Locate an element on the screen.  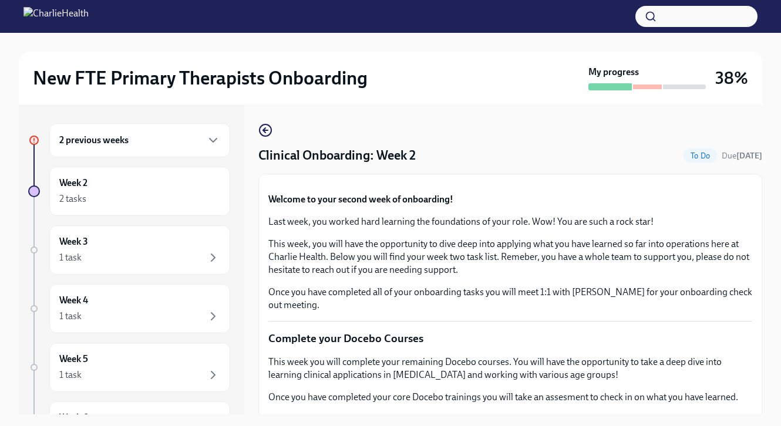
div: 2 tasks is located at coordinates (73, 199).